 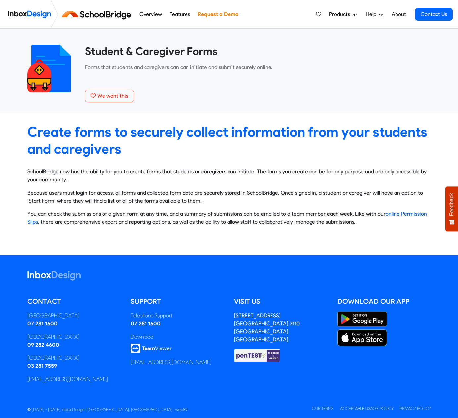 What do you see at coordinates (258, 51) in the screenshot?
I see `heading: Student & Caregiver Forms` at bounding box center [258, 51].